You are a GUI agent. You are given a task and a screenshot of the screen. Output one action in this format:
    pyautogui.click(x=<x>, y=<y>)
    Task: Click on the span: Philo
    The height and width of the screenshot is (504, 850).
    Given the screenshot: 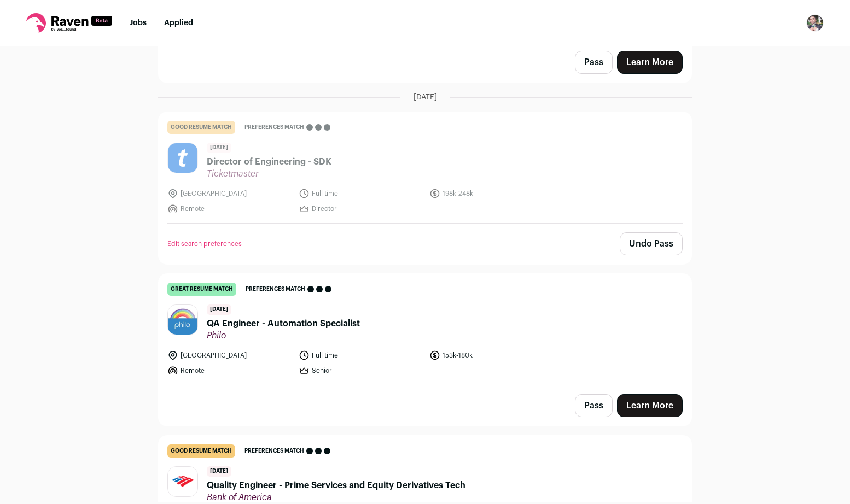 What is the action you would take?
    pyautogui.click(x=284, y=336)
    